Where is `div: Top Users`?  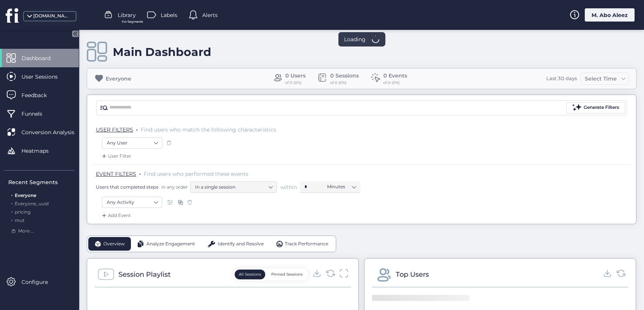 div: Top Users is located at coordinates (412, 274).